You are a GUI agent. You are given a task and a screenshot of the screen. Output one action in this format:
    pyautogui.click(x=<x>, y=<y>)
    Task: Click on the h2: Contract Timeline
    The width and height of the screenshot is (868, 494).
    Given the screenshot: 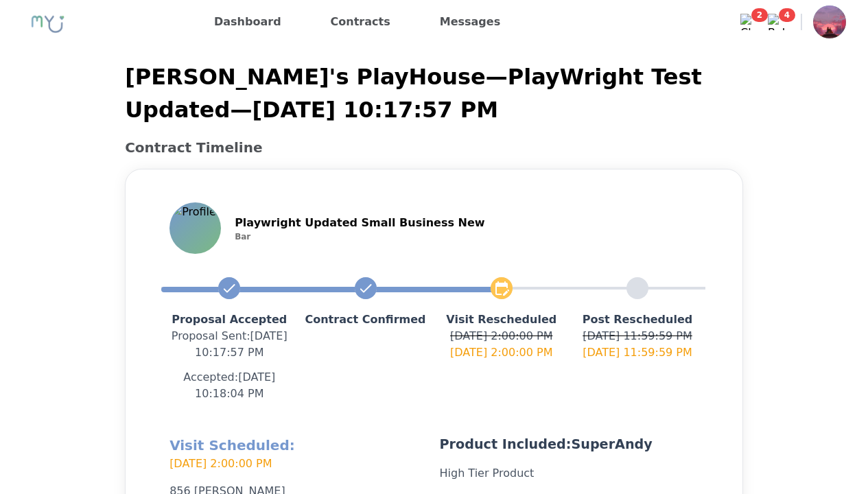 What is the action you would take?
    pyautogui.click(x=433, y=148)
    